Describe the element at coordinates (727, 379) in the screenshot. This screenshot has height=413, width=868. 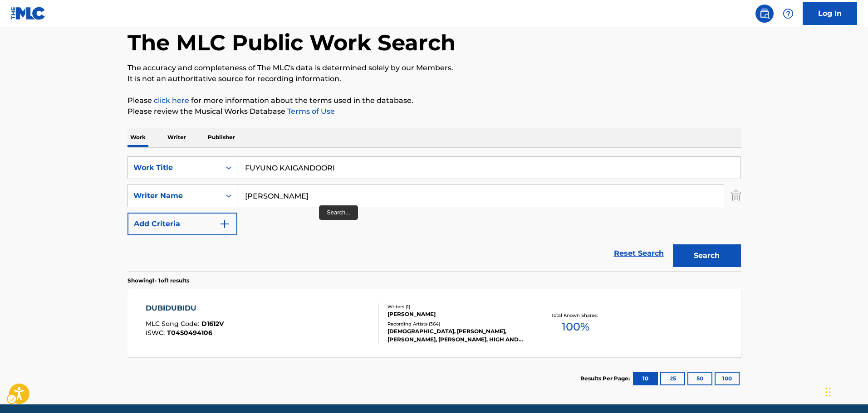
I see `button: 100` at that location.